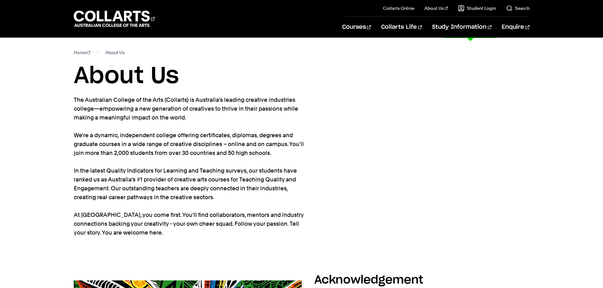 Image resolution: width=603 pixels, height=288 pixels. What do you see at coordinates (436, 8) in the screenshot?
I see `a: About Us` at bounding box center [436, 8].